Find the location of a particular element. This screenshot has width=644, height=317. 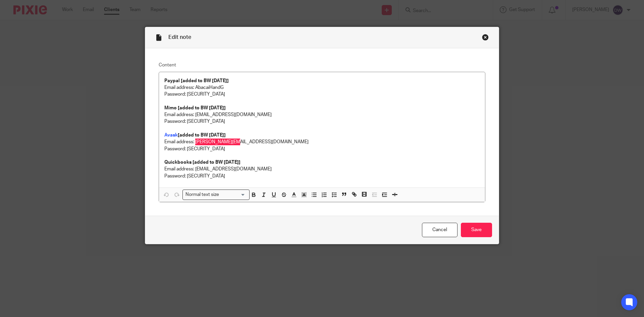

div: Search for option is located at coordinates (216, 195).